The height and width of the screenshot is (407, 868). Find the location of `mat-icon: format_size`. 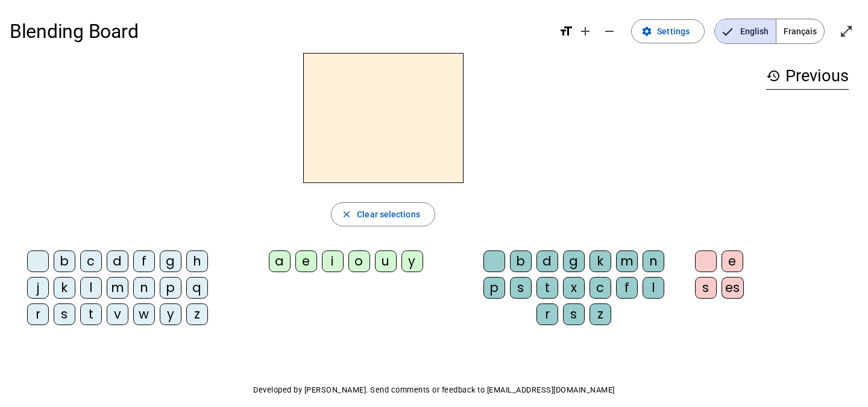

mat-icon: format_size is located at coordinates (566, 31).